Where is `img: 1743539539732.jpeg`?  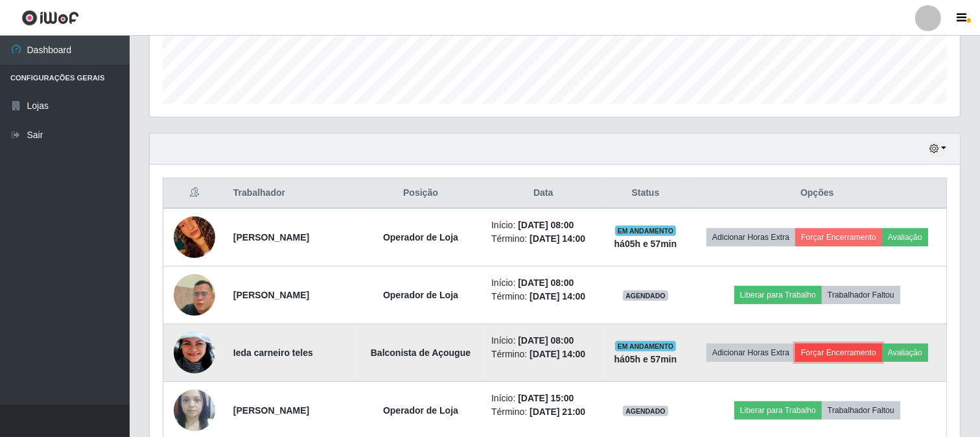 img: 1743539539732.jpeg is located at coordinates (194, 295).